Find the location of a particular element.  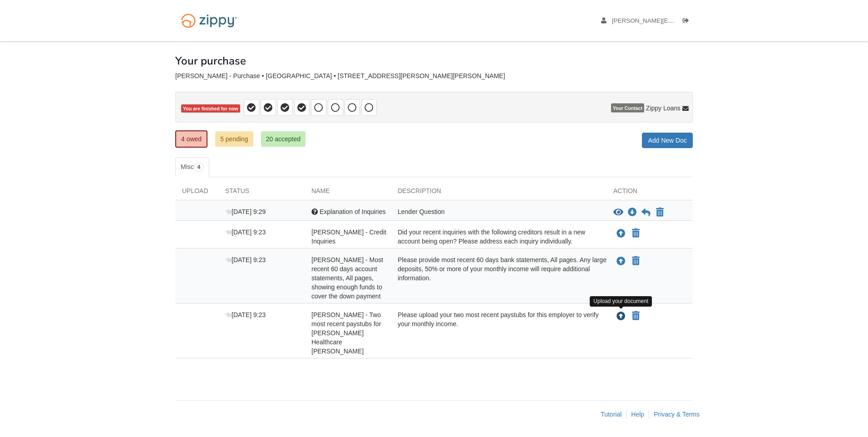

span: Explanation of Inquiries is located at coordinates (352, 211).